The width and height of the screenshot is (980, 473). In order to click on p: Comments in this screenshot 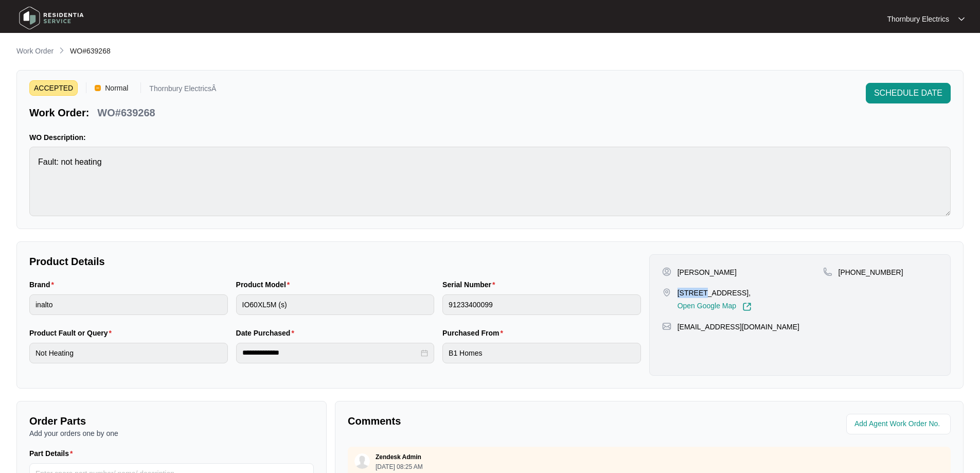, I will do `click(495, 420)`.